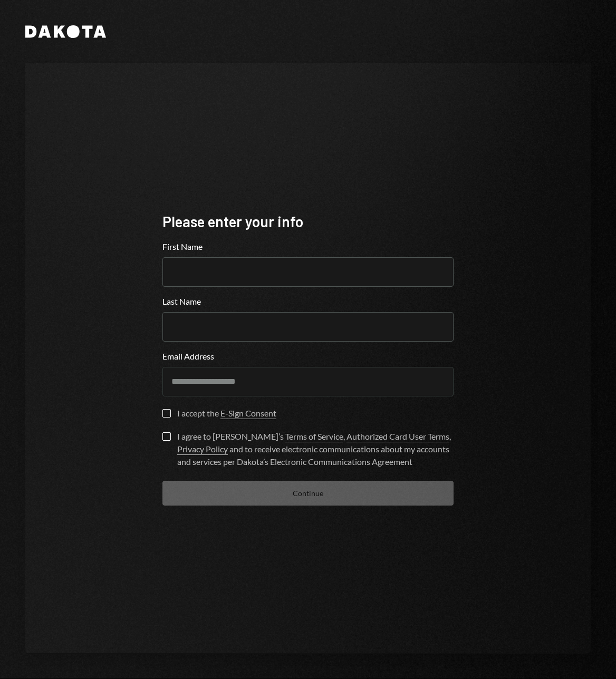 The width and height of the screenshot is (616, 679). Describe the element at coordinates (308, 221) in the screenshot. I see `div: Please enter your info` at that location.